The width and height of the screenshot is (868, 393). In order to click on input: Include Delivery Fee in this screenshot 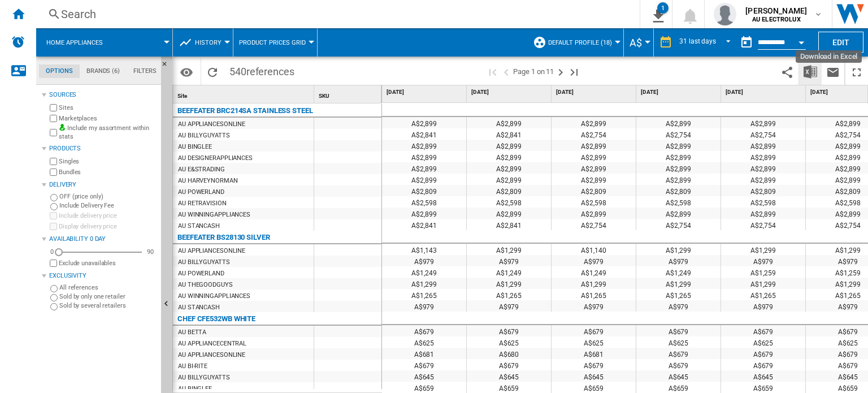, I will do `click(54, 207)`.